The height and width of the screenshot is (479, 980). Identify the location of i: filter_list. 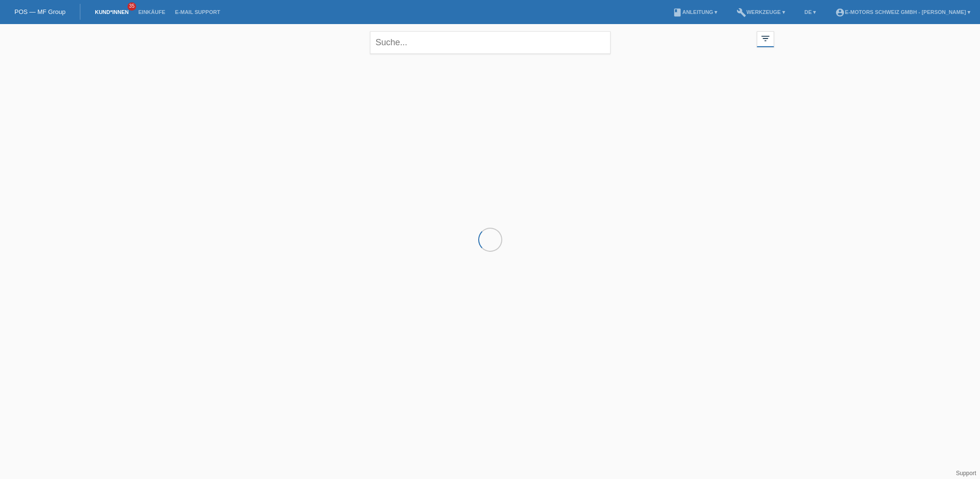
(766, 39).